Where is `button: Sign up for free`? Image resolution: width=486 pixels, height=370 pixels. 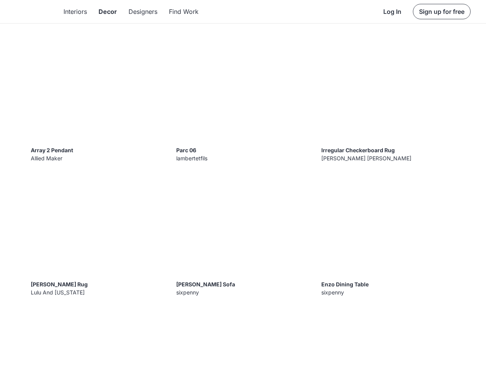 button: Sign up for free is located at coordinates (442, 12).